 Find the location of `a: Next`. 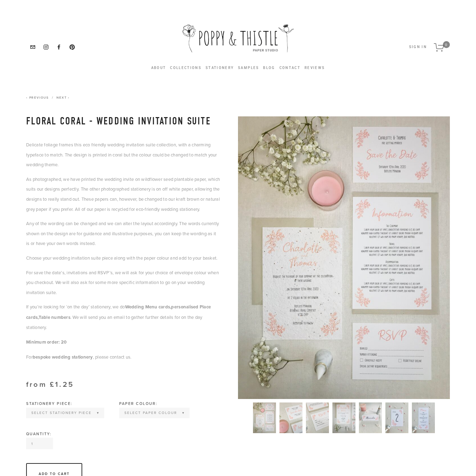

a: Next is located at coordinates (63, 98).